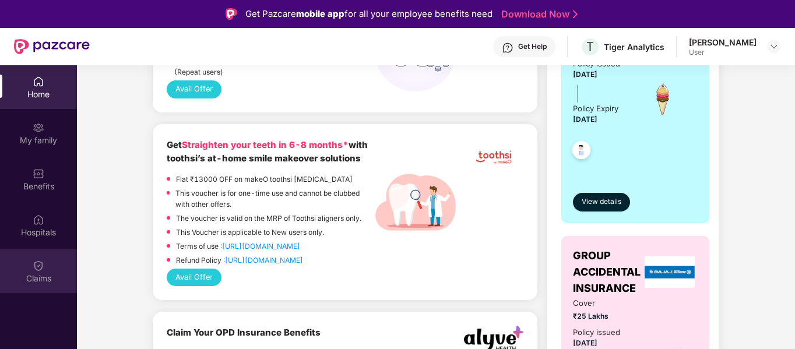 The width and height of the screenshot is (795, 349). Describe the element at coordinates (52, 47) in the screenshot. I see `img: New Pazcare Logo` at that location.